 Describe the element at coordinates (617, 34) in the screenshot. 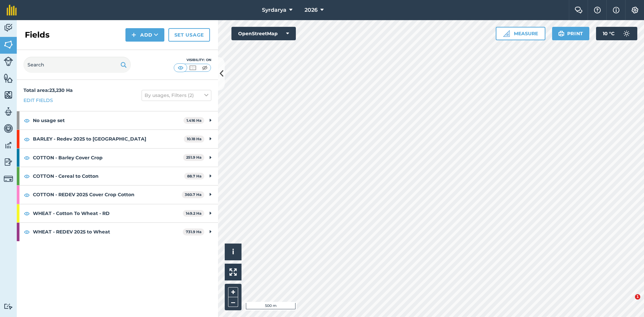

I see `button: 10 °C` at that location.